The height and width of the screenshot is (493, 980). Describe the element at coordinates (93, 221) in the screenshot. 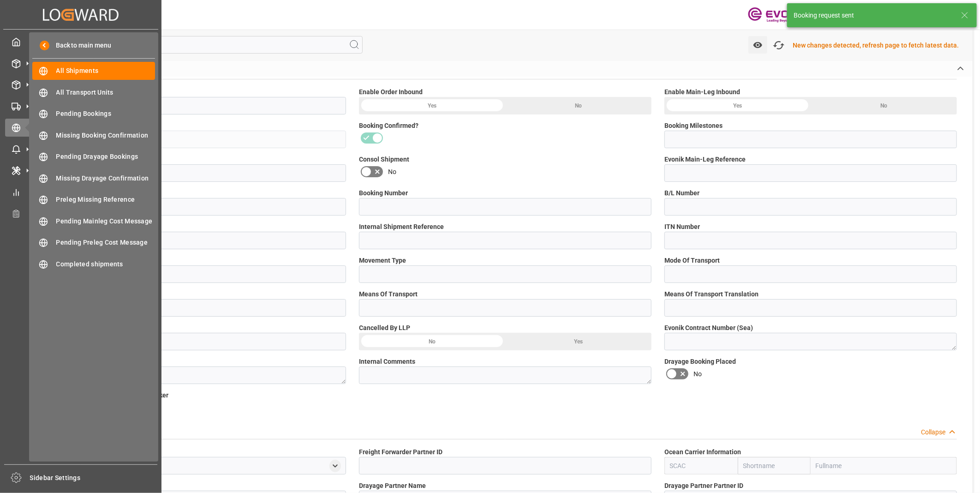

I see `a: Pending Mainleg Cost Message` at that location.